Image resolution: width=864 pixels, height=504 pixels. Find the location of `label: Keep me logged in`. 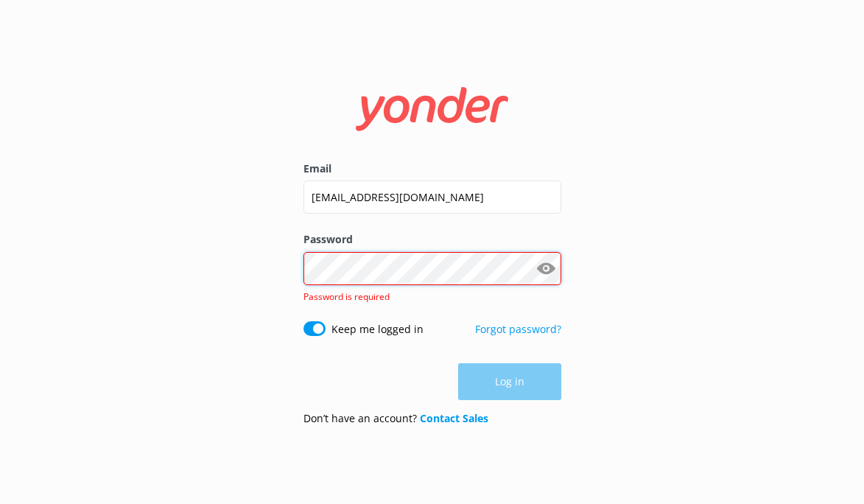

label: Keep me logged in is located at coordinates (377, 329).